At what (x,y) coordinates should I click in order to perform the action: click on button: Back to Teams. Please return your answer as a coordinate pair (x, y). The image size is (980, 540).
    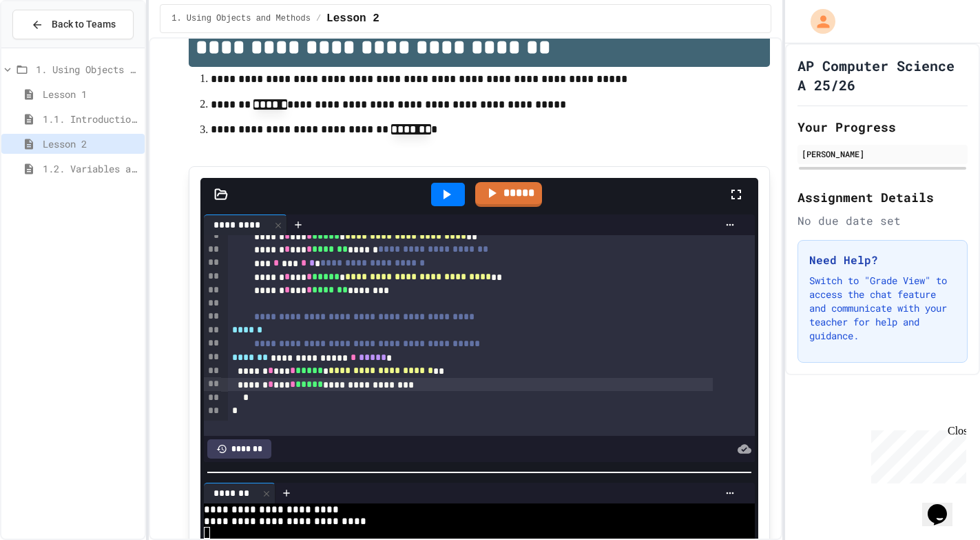
    Looking at the image, I should click on (73, 24).